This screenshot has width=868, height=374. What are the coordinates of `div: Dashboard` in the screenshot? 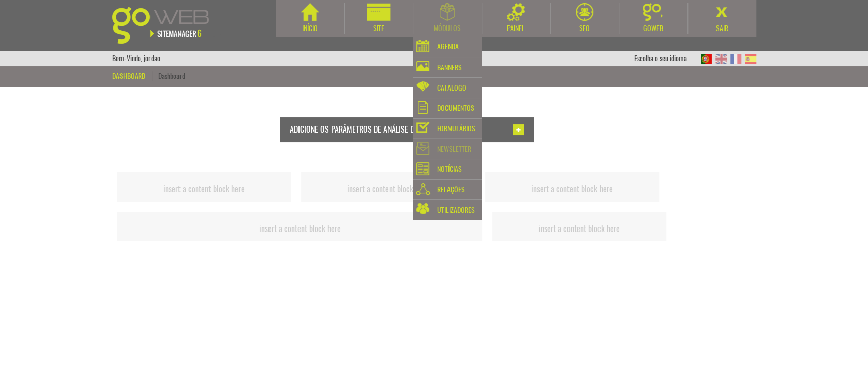 It's located at (132, 76).